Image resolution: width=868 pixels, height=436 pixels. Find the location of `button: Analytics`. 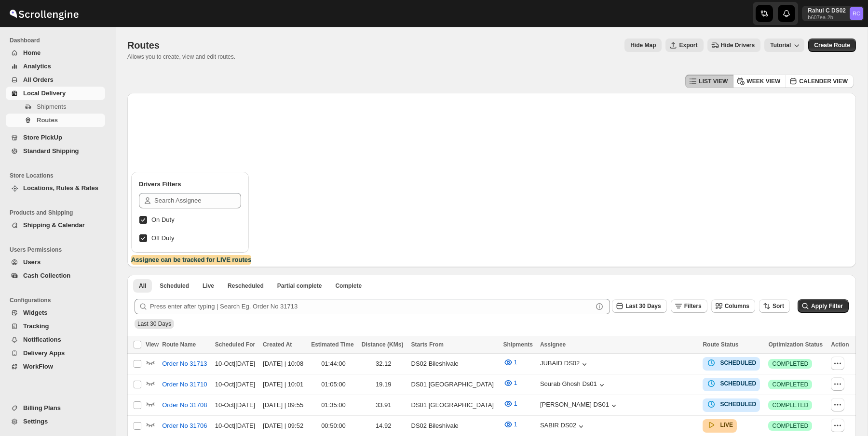

button: Analytics is located at coordinates (55, 66).